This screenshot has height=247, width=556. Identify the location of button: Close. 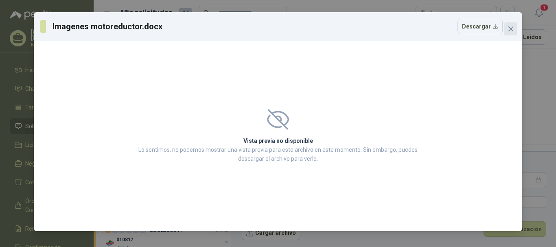
(511, 29).